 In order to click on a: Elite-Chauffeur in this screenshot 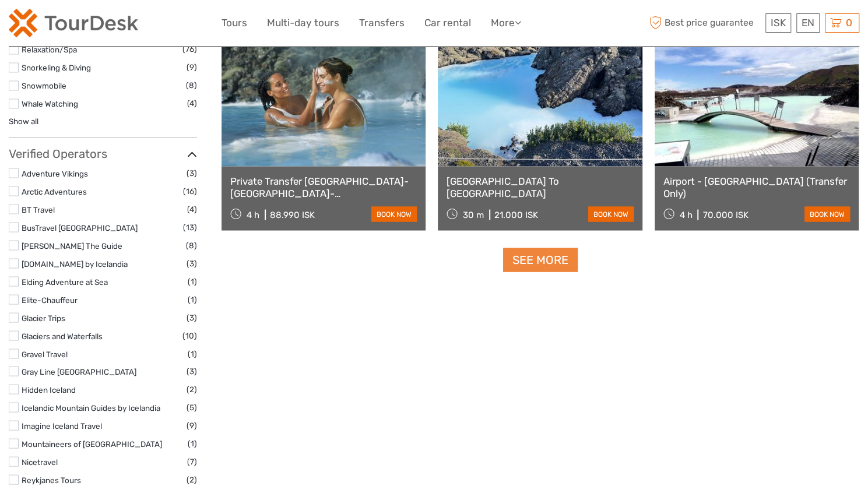, I will do `click(50, 299)`.